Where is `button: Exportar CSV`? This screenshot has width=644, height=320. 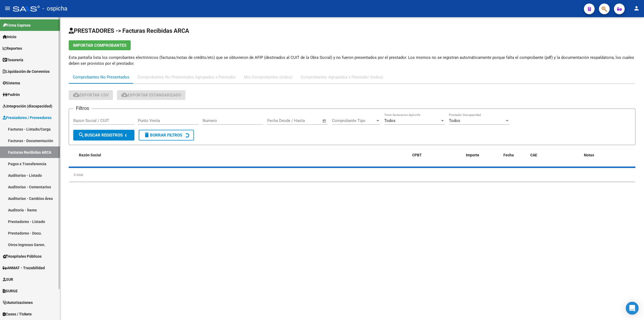 button: Exportar CSV is located at coordinates (91, 95).